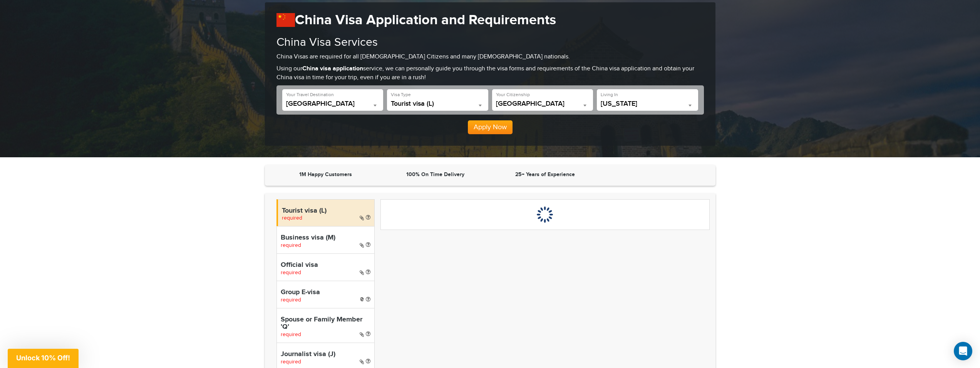  What do you see at coordinates (964, 351) in the screenshot?
I see `div: Open Intercom Messenger` at bounding box center [964, 351].